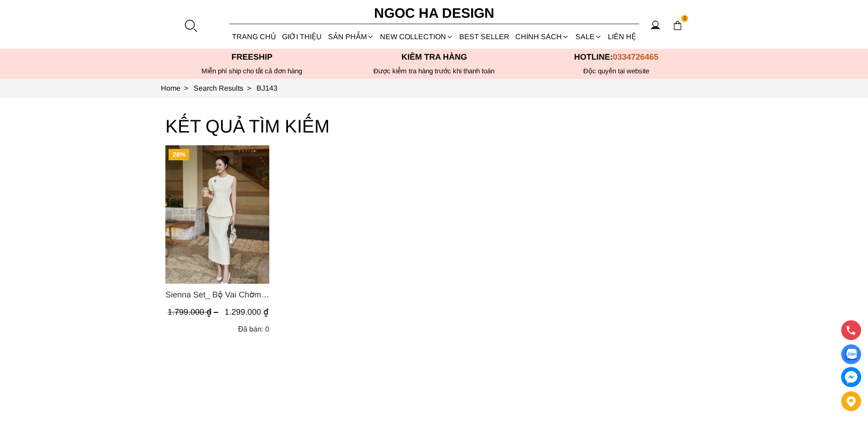 This screenshot has width=868, height=434. What do you see at coordinates (678, 26) in the screenshot?
I see `img: img-CART-ICON-ksit0nf1` at bounding box center [678, 26].